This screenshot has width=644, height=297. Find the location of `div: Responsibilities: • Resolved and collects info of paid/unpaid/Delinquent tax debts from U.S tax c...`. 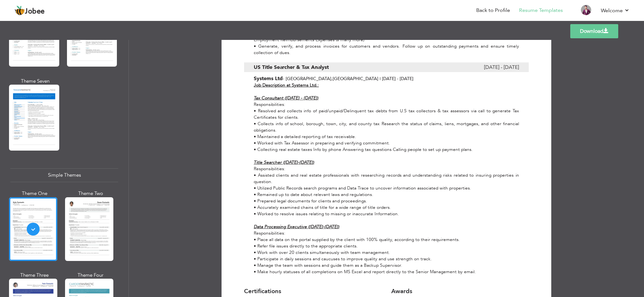

div: Responsibilities: • Resolved and collects info of paid/unpaid/Delinquent tax debts from U.S tax c... is located at coordinates (386, 179).